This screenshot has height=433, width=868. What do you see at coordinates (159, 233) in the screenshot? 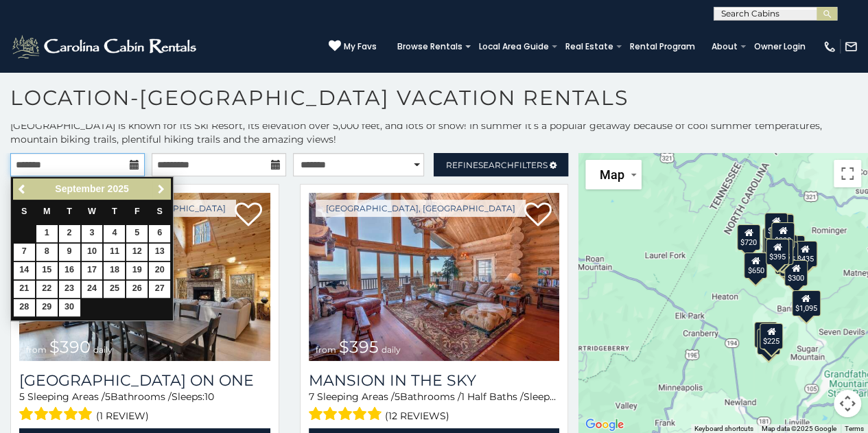
I see `a: 6` at bounding box center [159, 233].